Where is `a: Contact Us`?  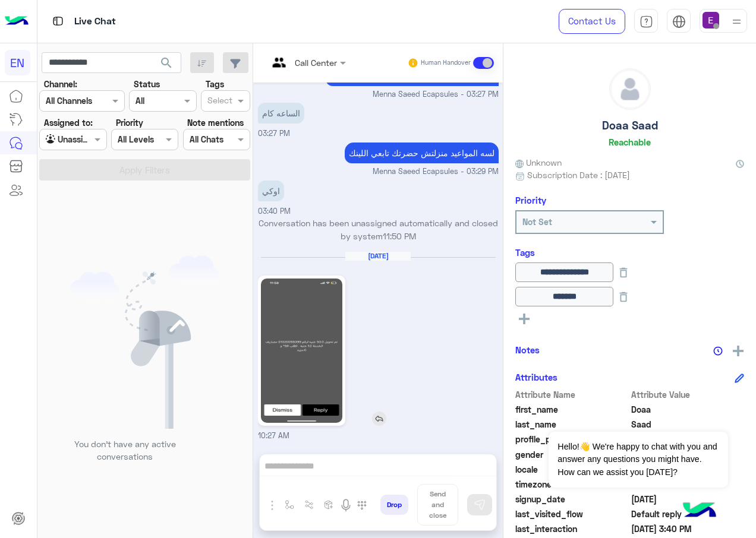 a: Contact Us is located at coordinates (592, 21).